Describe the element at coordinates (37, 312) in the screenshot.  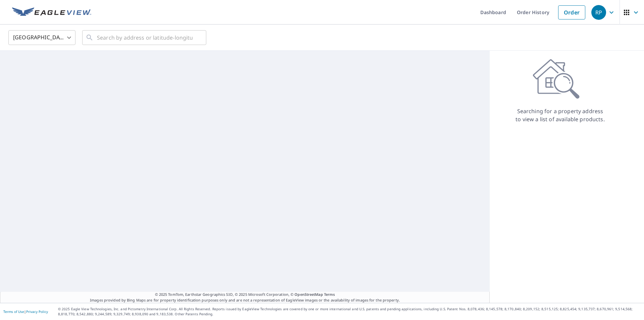
I see `a: Privacy Policy` at that location.